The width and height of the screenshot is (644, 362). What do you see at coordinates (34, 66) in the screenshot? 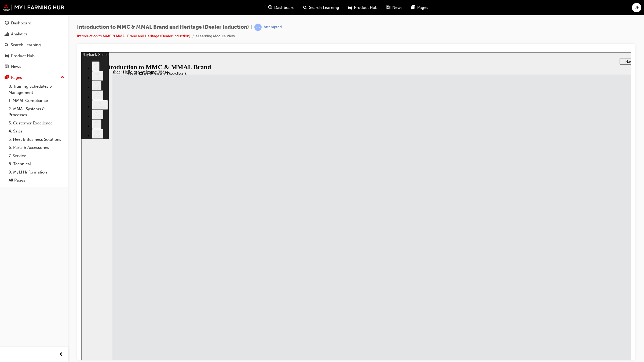
I see `a: News` at bounding box center [34, 66].